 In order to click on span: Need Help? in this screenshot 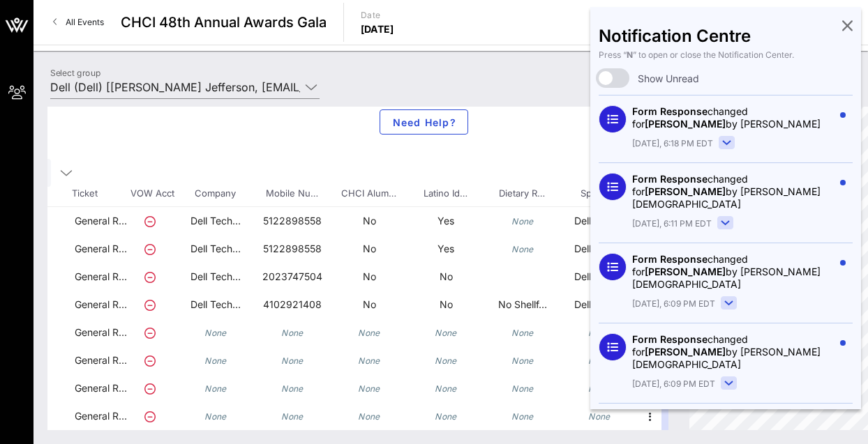, I will do `click(424, 122)`.